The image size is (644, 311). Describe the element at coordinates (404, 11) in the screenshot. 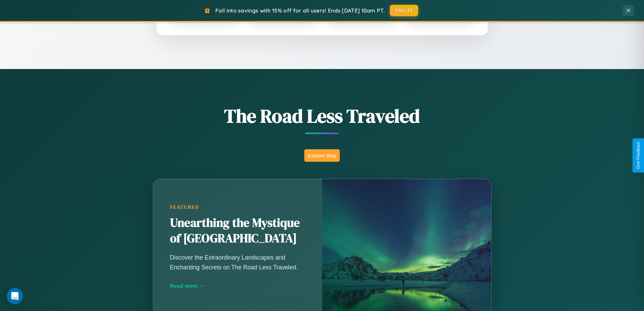

I see `button: FALL15` at that location.